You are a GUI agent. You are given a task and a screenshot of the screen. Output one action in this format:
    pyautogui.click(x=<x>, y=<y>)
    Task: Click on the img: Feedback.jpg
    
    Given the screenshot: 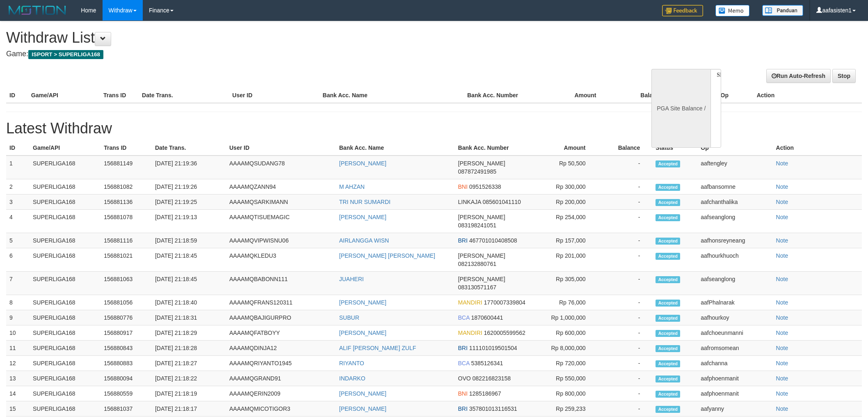 What is the action you would take?
    pyautogui.click(x=683, y=11)
    